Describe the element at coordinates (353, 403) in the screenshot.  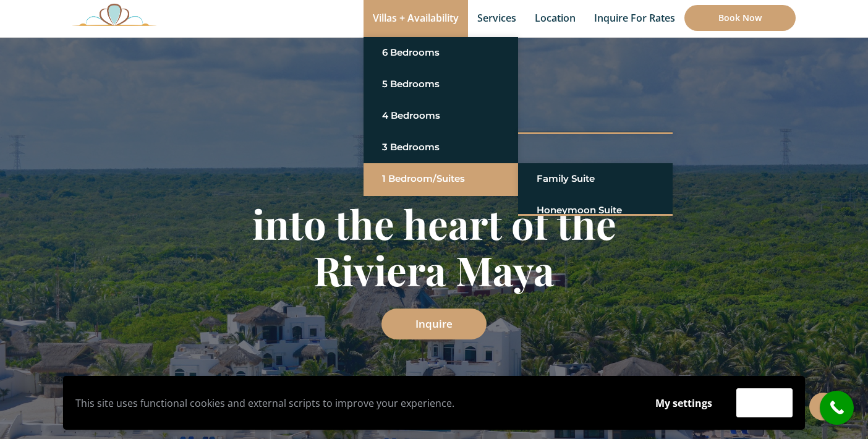
I see `p: This site uses functional cookies and external scripts to improve your experience.` at that location.